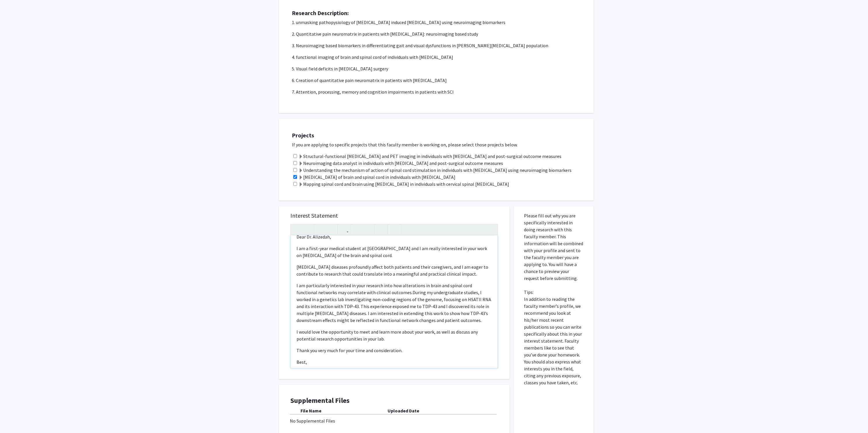 This screenshot has width=868, height=433. What do you see at coordinates (381, 229) in the screenshot?
I see `button: Remove format` at bounding box center [381, 229].